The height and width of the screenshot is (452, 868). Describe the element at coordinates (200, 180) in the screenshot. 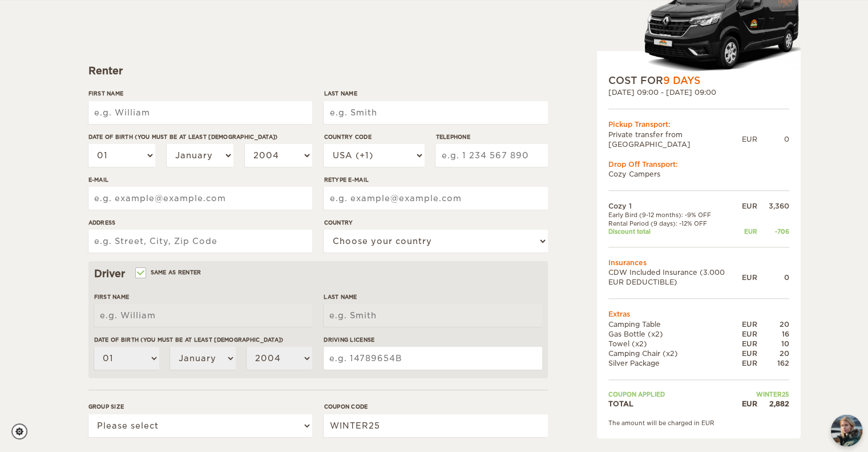

I see `label: E-mail` at that location.